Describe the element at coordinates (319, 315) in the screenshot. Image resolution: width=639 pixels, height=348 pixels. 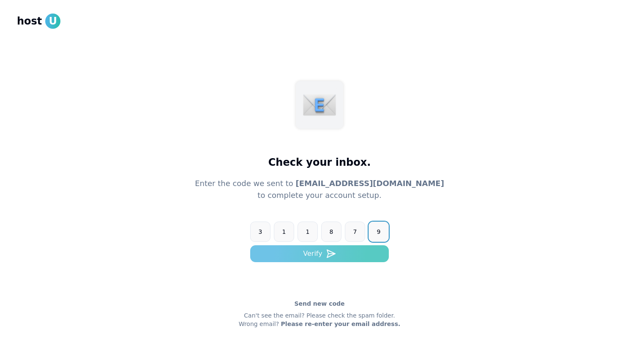
I see `p: Can't see the email? Please check the spam folder.` at that location.